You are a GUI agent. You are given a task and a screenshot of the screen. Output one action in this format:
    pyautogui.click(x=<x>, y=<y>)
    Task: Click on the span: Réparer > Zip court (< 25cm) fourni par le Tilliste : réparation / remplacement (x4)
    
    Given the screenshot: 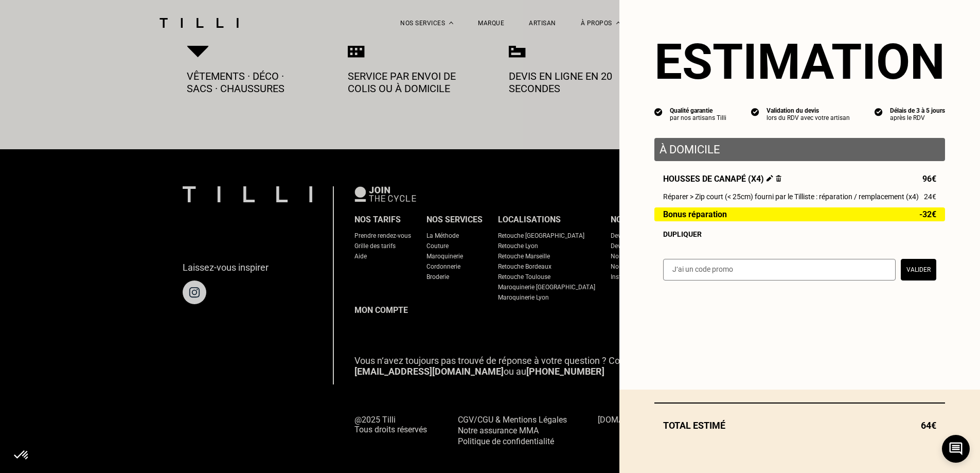 What is the action you would take?
    pyautogui.click(x=791, y=196)
    